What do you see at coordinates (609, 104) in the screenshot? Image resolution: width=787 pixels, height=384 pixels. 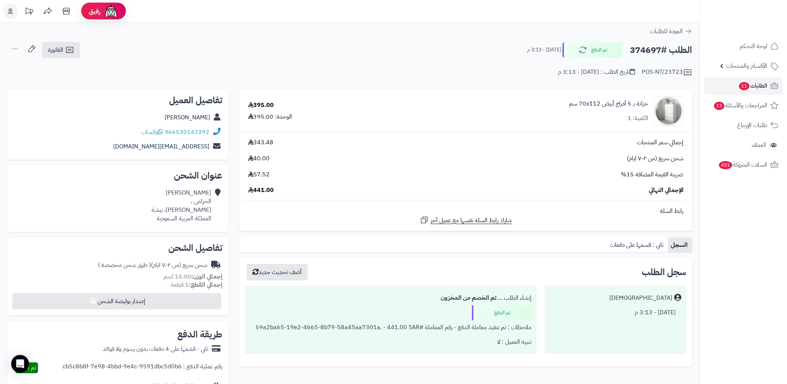 I see `a: خزانة بـ 5 أدراج أبيض ‎70x112 سم‏` at bounding box center [609, 104].